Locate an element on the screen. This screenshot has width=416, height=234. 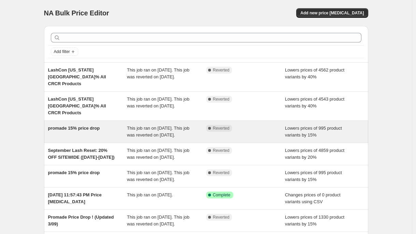
span: Lowers prices of 1330 product variants by 15% is located at coordinates (315, 220).